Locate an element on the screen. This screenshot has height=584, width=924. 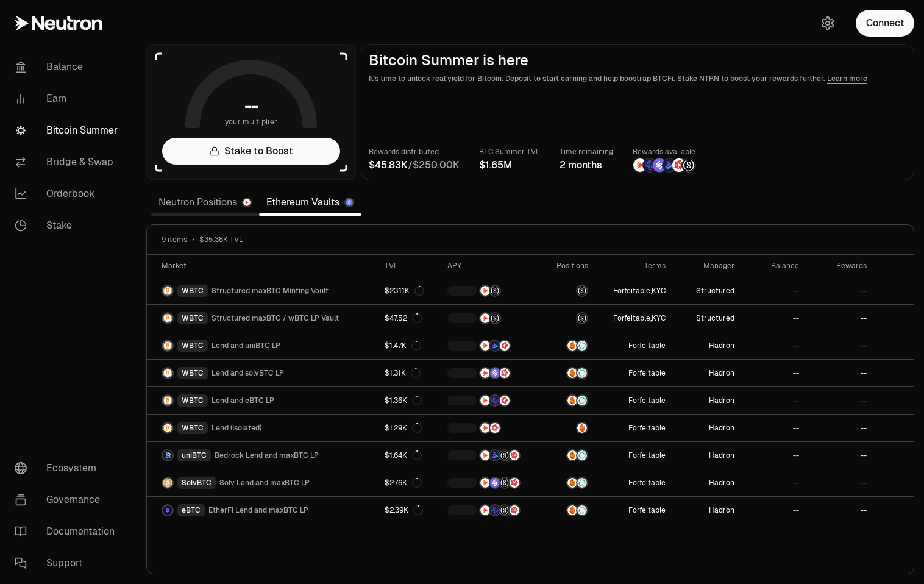
div: $2.39K is located at coordinates (403, 510).